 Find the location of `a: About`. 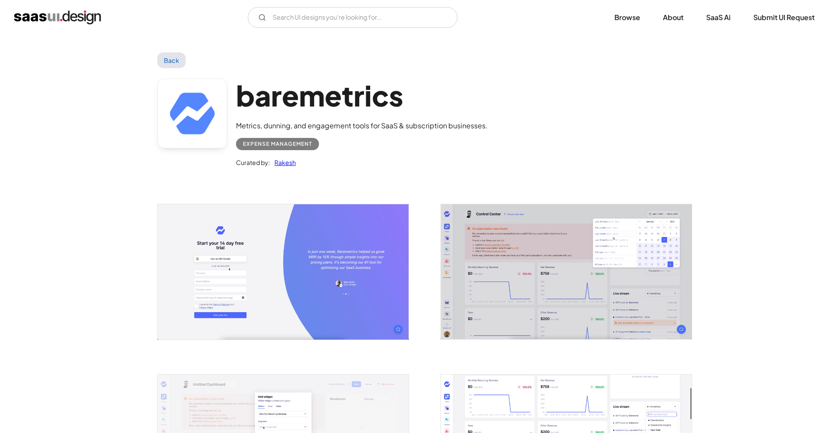

a: About is located at coordinates (673, 17).